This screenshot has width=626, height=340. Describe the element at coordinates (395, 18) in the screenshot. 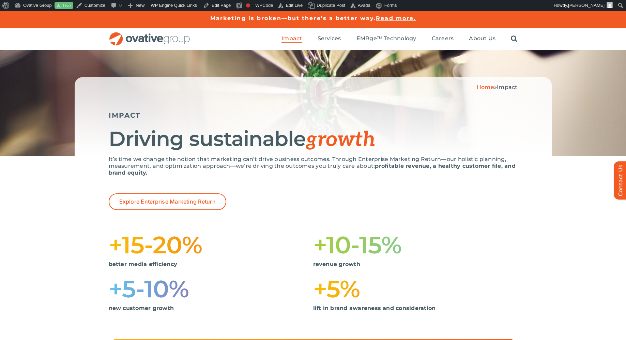

I see `span: Read more.` at that location.